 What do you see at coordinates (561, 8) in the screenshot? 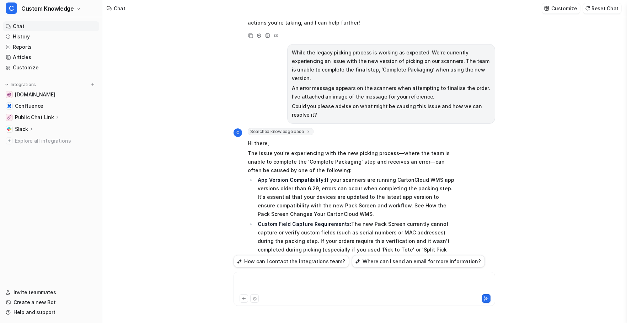
I see `button: Customize` at bounding box center [561, 8].